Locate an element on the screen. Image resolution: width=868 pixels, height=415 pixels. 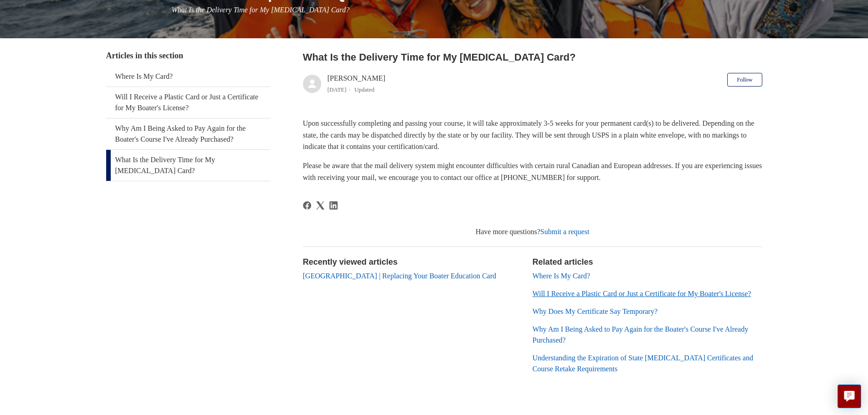
span: Articles in this section is located at coordinates (145, 56).